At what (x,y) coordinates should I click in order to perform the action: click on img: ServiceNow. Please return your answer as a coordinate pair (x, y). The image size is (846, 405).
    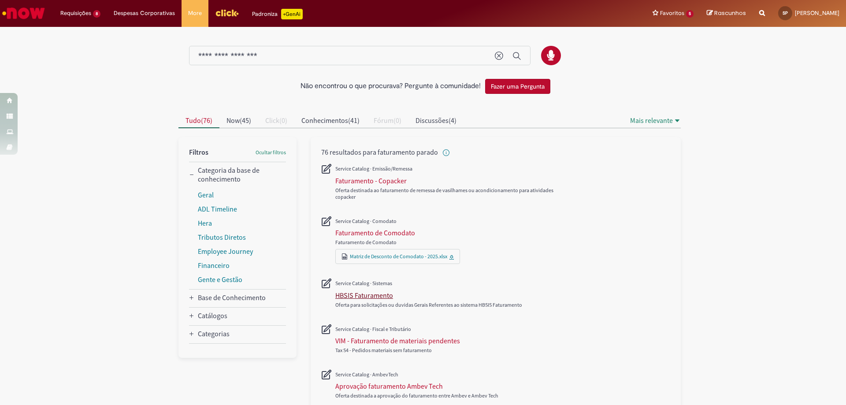
    Looking at the image, I should click on (23, 13).